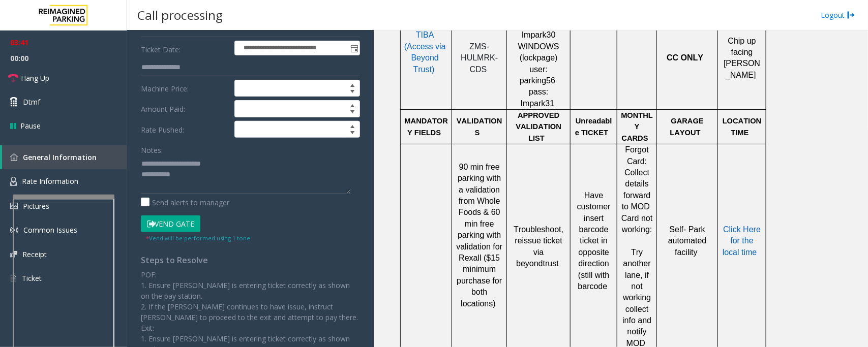 The image size is (868, 347). What do you see at coordinates (151, 148) in the screenshot?
I see `label: Notes:` at bounding box center [151, 148].